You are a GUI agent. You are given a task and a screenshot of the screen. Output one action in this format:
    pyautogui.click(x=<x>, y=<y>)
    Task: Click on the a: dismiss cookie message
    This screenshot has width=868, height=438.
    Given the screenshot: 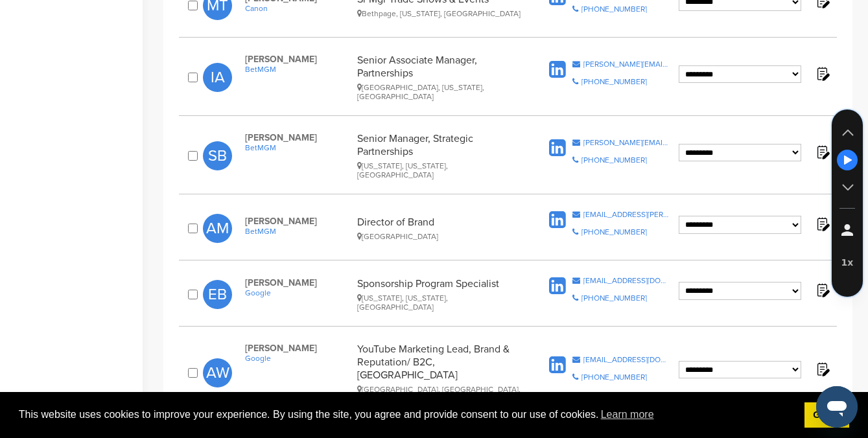 What is the action you would take?
    pyautogui.click(x=826, y=415)
    